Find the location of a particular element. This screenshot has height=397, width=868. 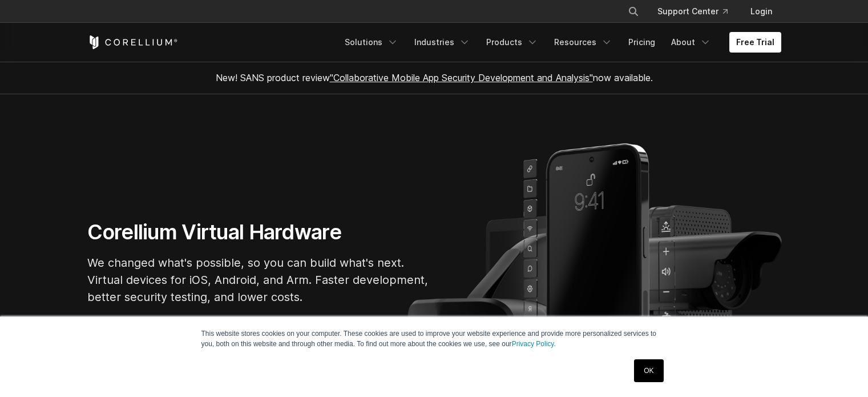

a: Corellium Home is located at coordinates (133, 42).